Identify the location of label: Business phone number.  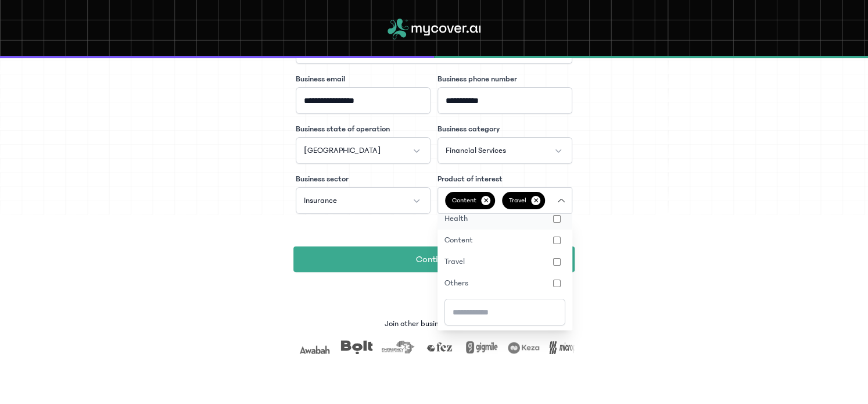
(477, 79).